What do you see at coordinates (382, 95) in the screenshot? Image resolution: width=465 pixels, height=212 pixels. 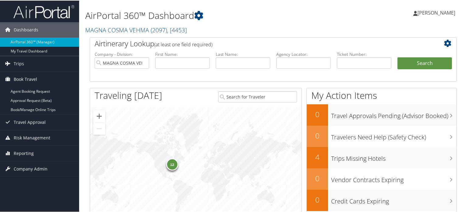 I see `h1: My Action Items` at bounding box center [382, 95].